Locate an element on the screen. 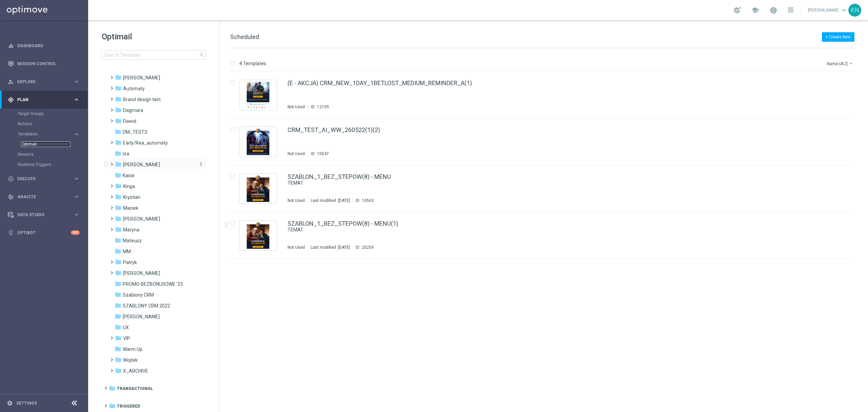 Image resolution: width=868 pixels, height=412 pixels. button: Name (A-Z)arrow_drop_down is located at coordinates (841, 64).